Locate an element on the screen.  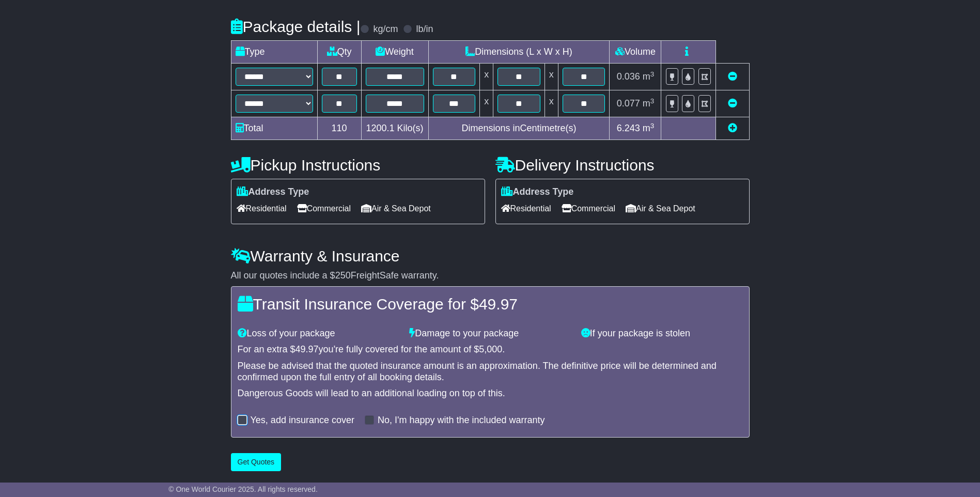
td: Volume is located at coordinates (635, 52).